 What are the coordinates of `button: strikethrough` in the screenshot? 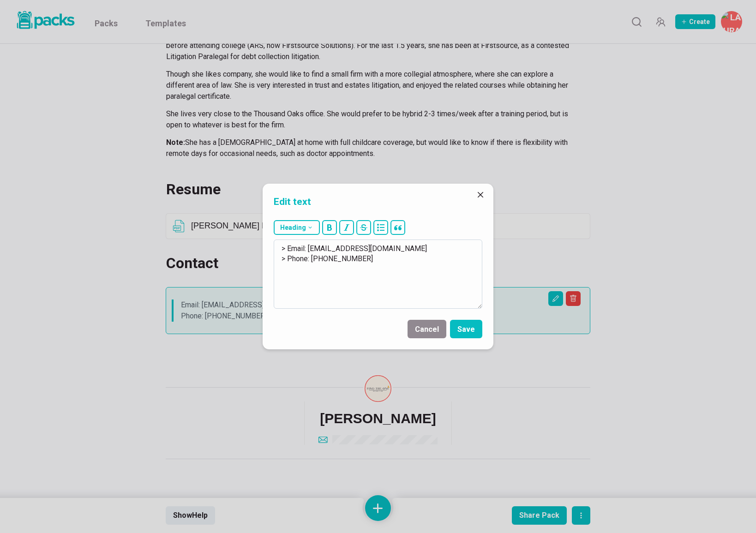 It's located at (364, 228).